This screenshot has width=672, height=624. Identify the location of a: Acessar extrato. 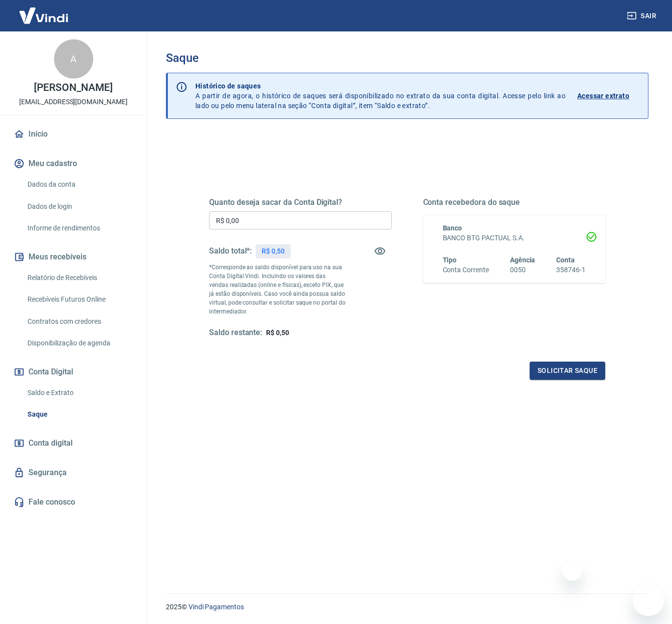
(609, 96).